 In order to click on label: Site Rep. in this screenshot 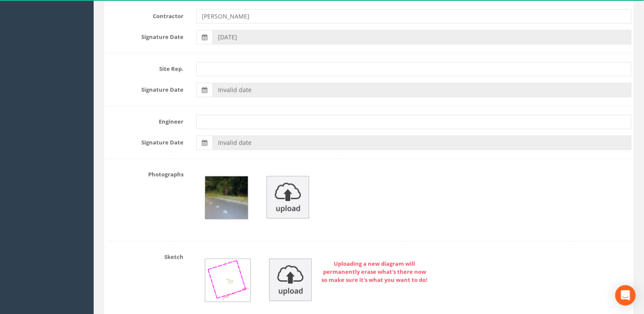, I will do `click(145, 67)`.